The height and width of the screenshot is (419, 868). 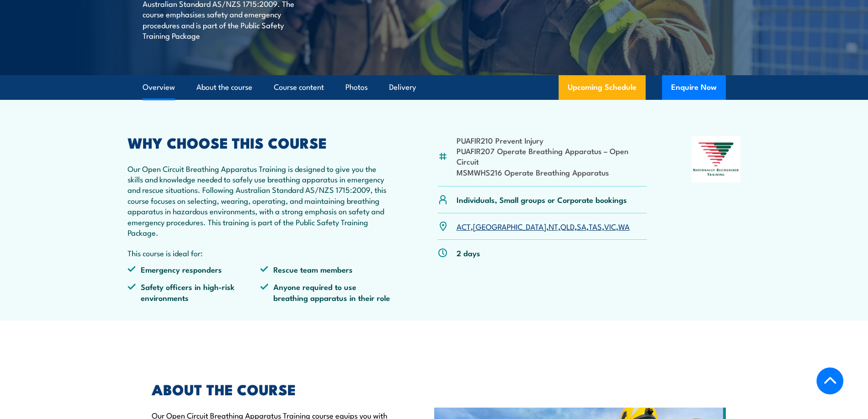 What do you see at coordinates (469, 253) in the screenshot?
I see `p: 2 days` at bounding box center [469, 253].